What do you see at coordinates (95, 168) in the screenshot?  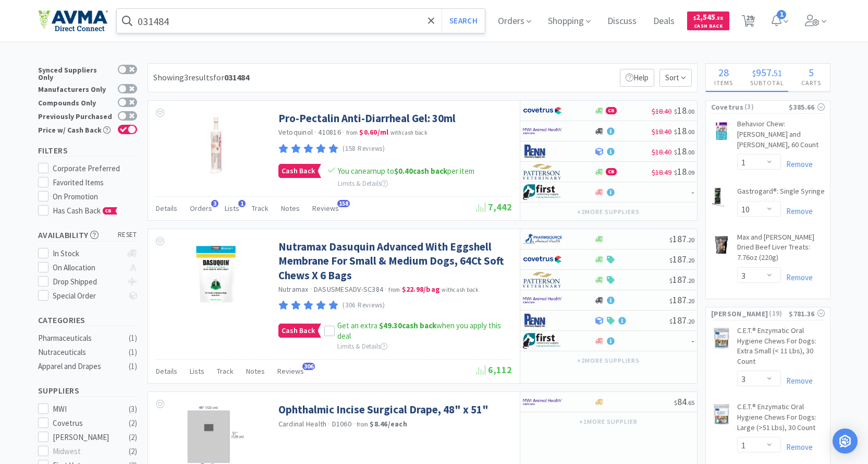 I see `div: Corporate Preferred` at bounding box center [95, 168].